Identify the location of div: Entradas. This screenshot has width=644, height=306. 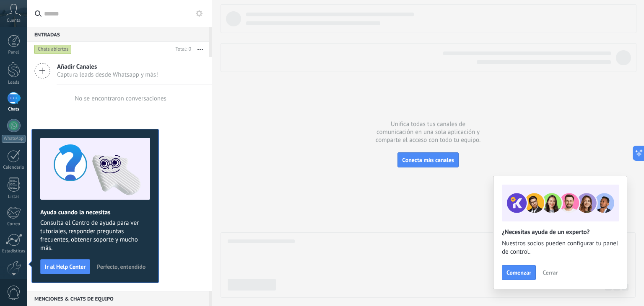
(118, 34).